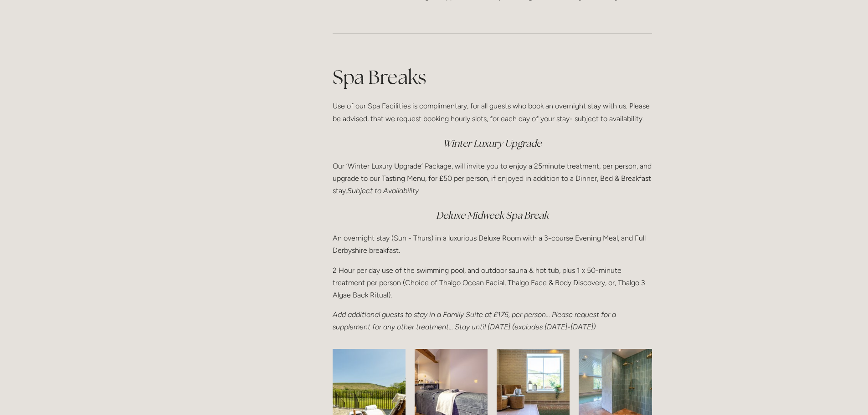 The image size is (868, 415). What do you see at coordinates (492, 112) in the screenshot?
I see `p: Use of our Spa Facilities is complimentary, for all guests who book an overnight stay with us. Pl...` at bounding box center [492, 112].